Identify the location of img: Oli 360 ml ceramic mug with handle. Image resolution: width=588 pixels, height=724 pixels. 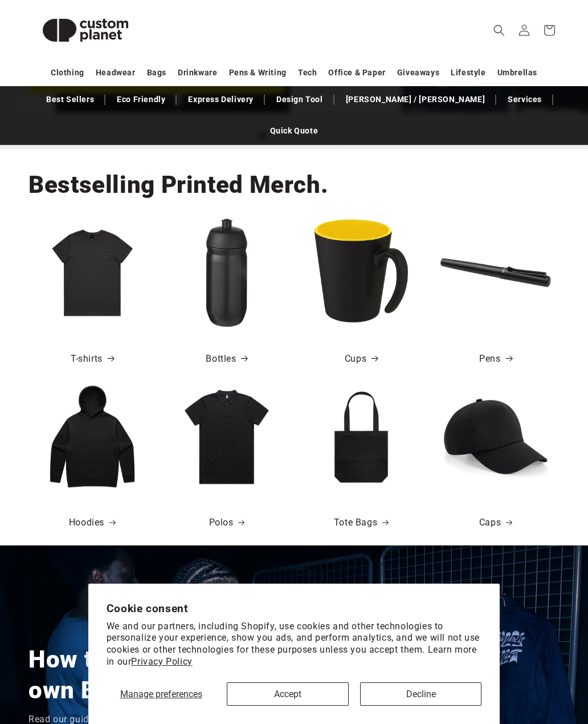
(362, 273).